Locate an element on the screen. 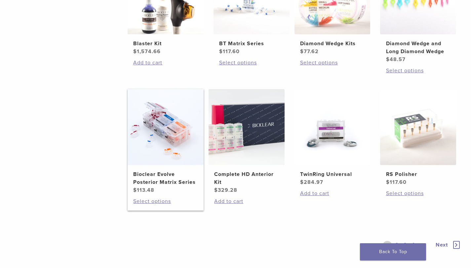 This screenshot has height=268, width=471. a: Select options for “Bioclear Evolve Posterior Matrix Series” is located at coordinates (165, 202).